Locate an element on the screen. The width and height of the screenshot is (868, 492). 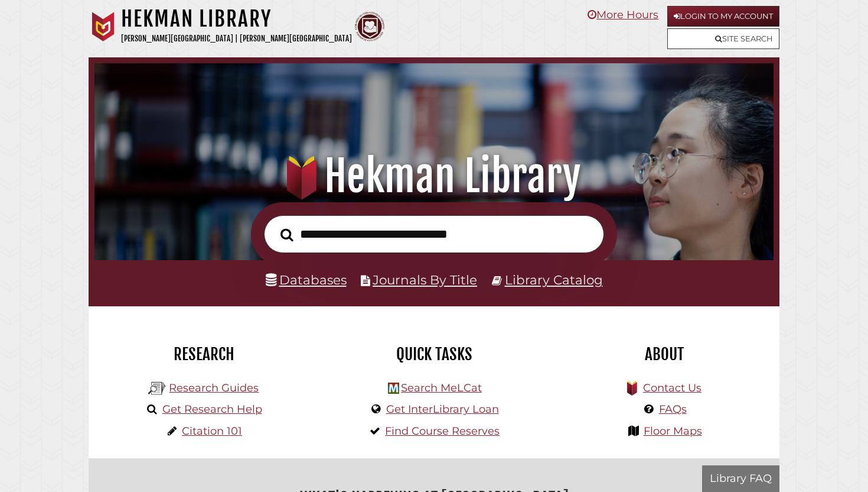
h2: Research is located at coordinates (204, 354).